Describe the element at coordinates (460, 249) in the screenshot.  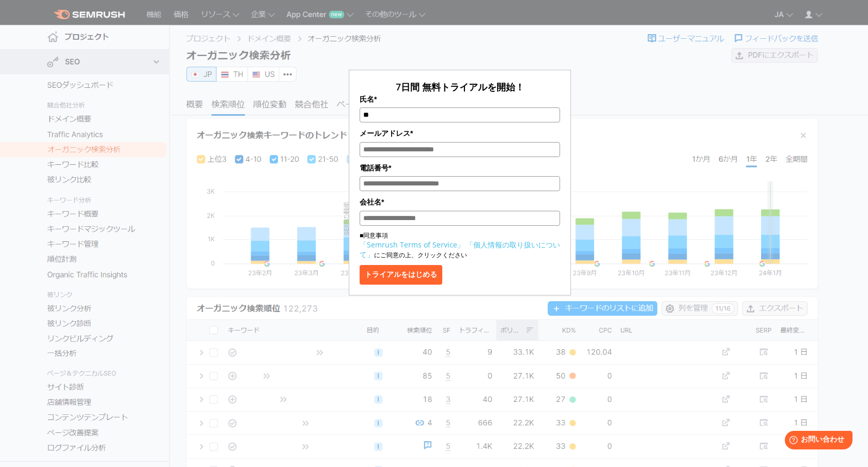
I see `a: 「個人情報の取り扱いについて」` at that location.